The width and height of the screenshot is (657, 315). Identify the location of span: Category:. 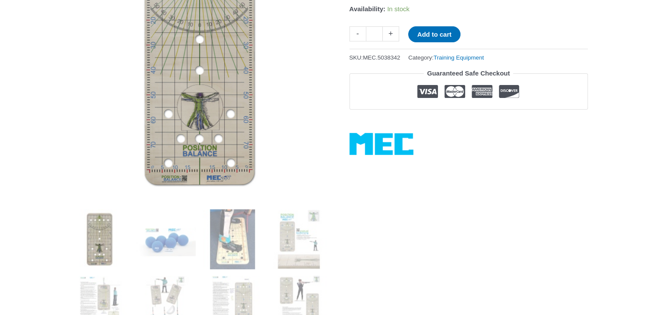
(446, 57).